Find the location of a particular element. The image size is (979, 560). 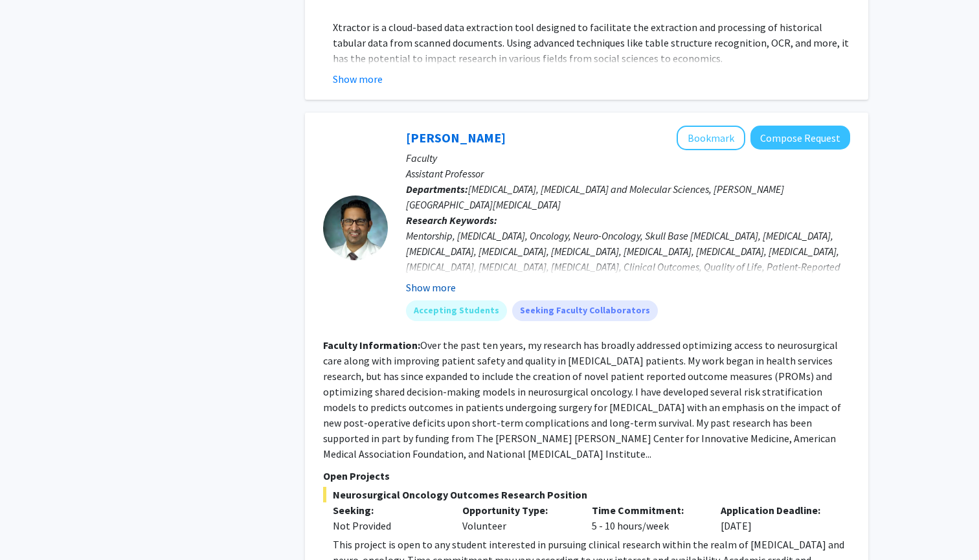

b: Faculty Information: is located at coordinates (371, 345).